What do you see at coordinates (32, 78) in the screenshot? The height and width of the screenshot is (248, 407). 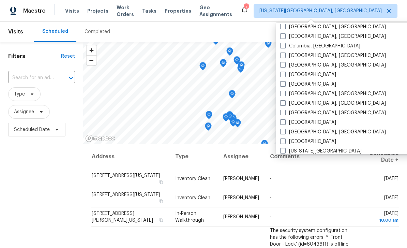 I see `input: Search for an address...` at bounding box center [32, 78].